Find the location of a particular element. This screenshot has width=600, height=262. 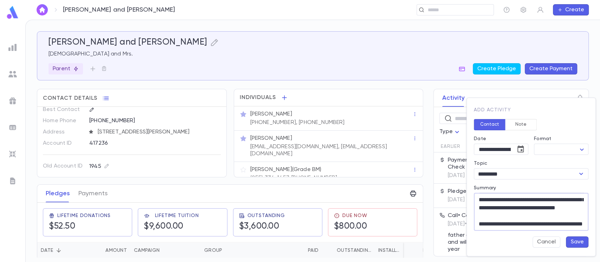

label: Summary is located at coordinates (485, 188).